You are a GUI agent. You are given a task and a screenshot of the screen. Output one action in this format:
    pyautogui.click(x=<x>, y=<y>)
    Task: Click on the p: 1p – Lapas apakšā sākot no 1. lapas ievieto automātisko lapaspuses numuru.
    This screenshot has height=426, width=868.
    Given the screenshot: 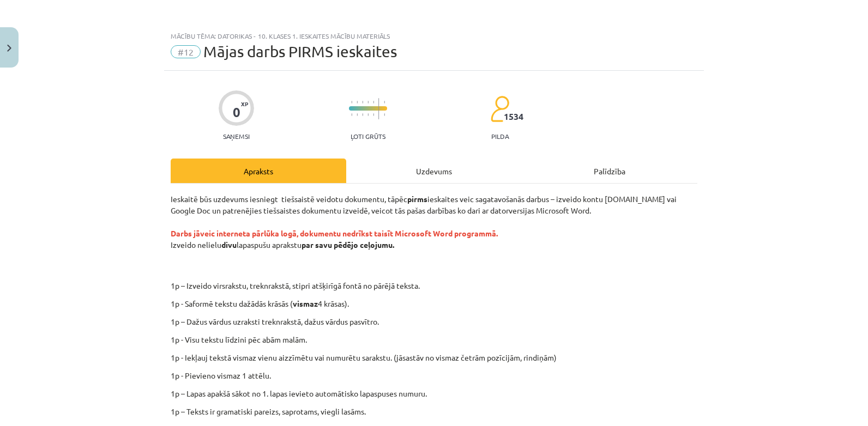 What is the action you would take?
    pyautogui.click(x=434, y=393)
    